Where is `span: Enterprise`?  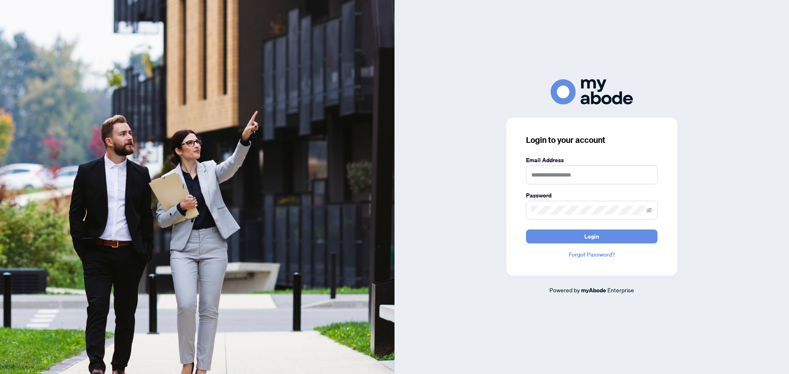
span: Enterprise is located at coordinates (620, 290).